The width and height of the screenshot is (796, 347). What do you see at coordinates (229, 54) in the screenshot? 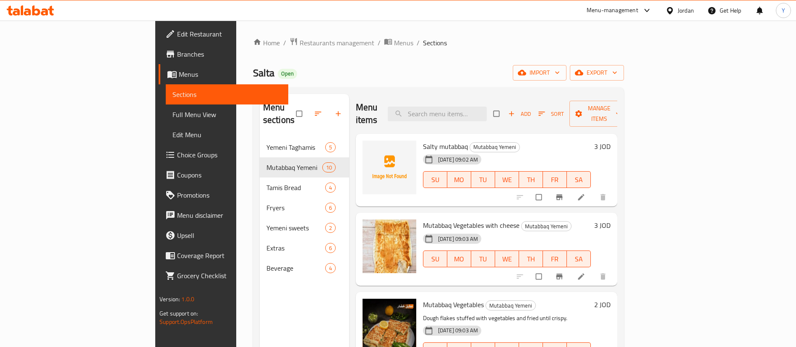
I see `span: Branches` at bounding box center [229, 54].